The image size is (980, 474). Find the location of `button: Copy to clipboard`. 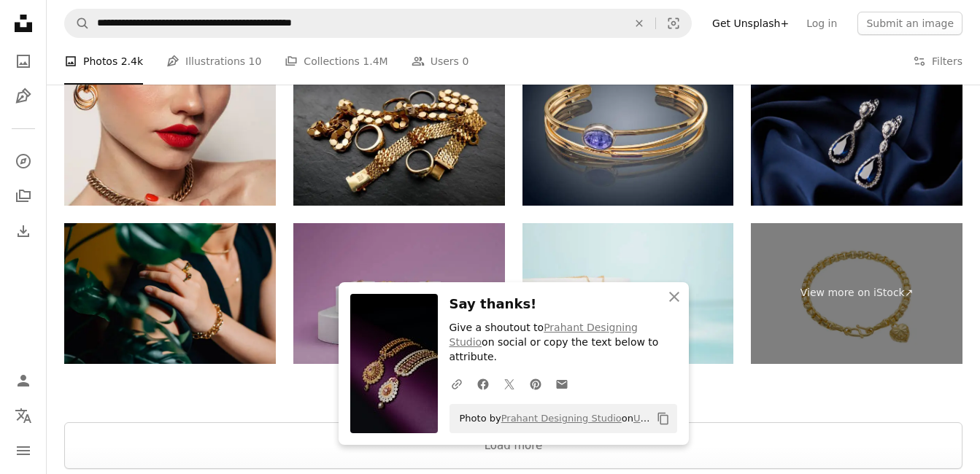

button: Copy to clipboard is located at coordinates (663, 419).